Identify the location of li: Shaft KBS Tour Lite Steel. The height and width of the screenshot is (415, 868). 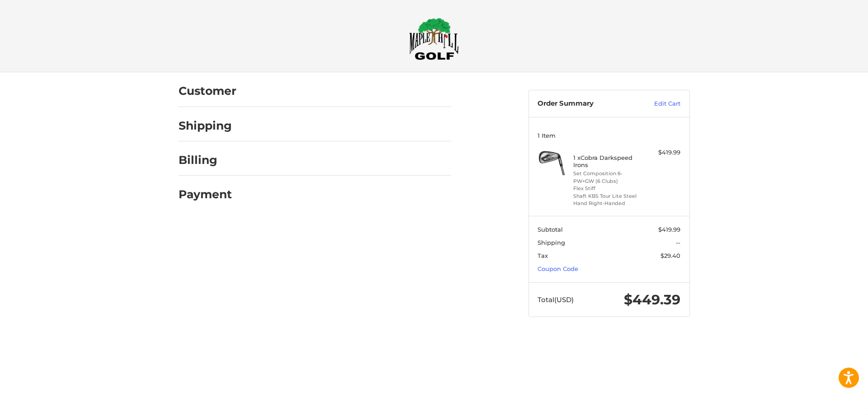
(608, 196).